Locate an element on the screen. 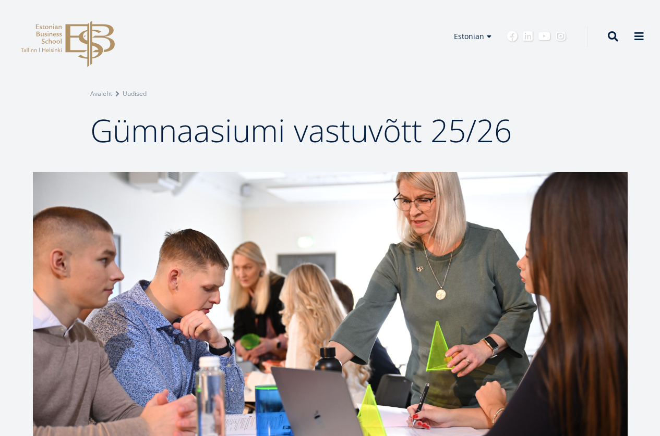  span: Gümnaasiumi vastuvõtt 25/26 is located at coordinates (301, 130).